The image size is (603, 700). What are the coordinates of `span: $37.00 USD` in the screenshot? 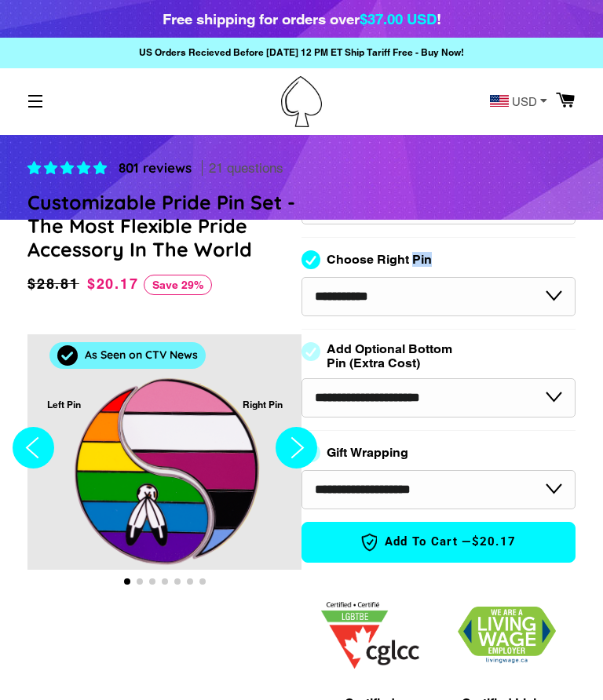 It's located at (398, 19).